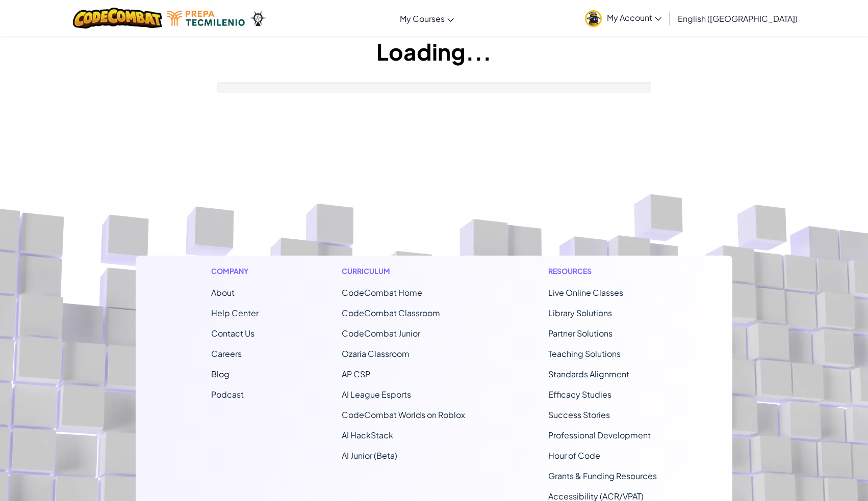 This screenshot has width=868, height=501. Describe the element at coordinates (574, 455) in the screenshot. I see `a: Hour of Code` at that location.